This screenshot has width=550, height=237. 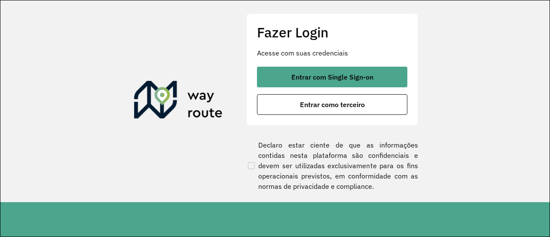 What do you see at coordinates (332, 104) in the screenshot?
I see `span: Entrar como terceiro` at bounding box center [332, 104].